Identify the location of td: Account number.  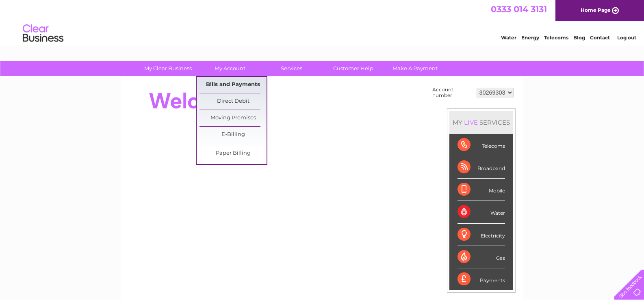
(452, 93).